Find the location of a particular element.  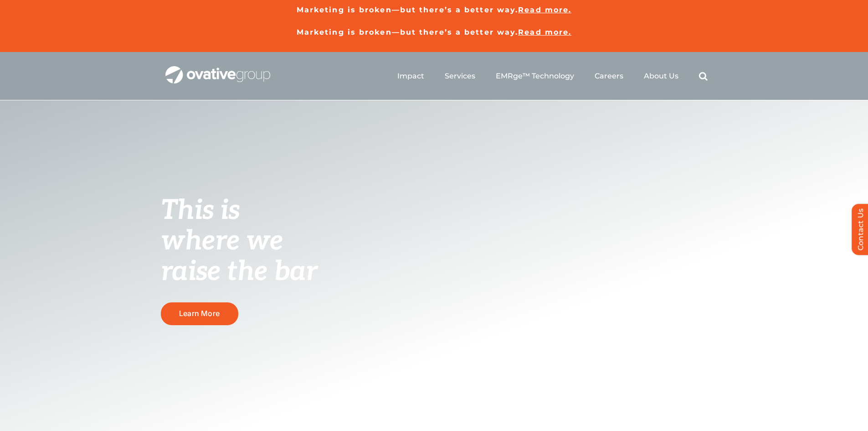

span: Learn More is located at coordinates (199, 313).